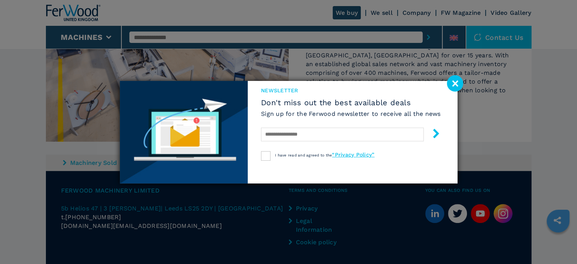 This screenshot has height=264, width=577. What do you see at coordinates (351, 102) in the screenshot?
I see `span: Don't miss out the best available deals` at bounding box center [351, 102].